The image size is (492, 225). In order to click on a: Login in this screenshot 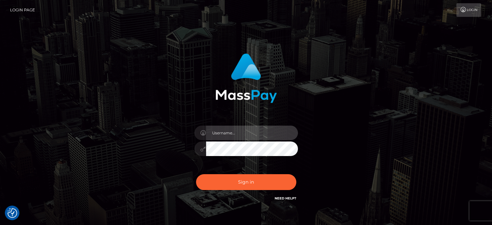, I will do `click(469, 10)`.